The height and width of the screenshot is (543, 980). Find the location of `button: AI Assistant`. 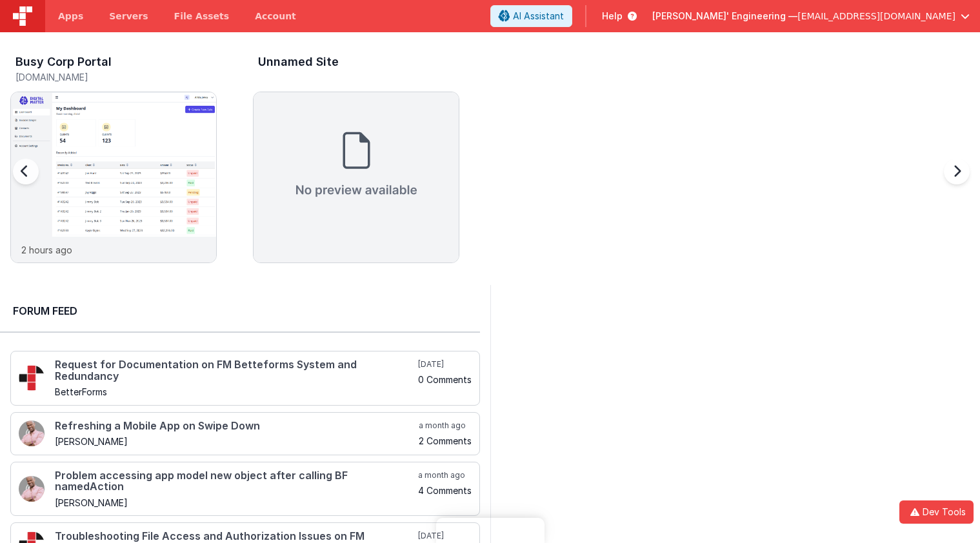

button: AI Assistant is located at coordinates (531, 16).